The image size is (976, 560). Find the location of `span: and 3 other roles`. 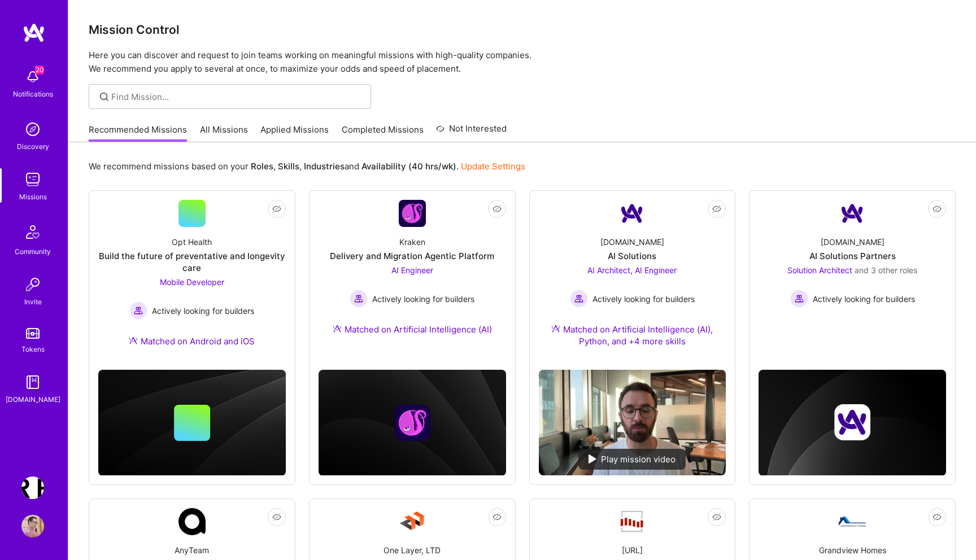

span: and 3 other roles is located at coordinates (885, 270).